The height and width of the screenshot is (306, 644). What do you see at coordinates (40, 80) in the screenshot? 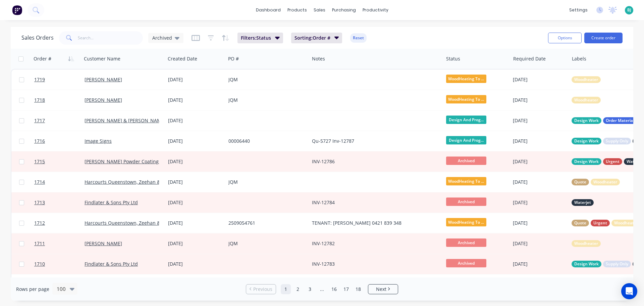
I see `span: 1719` at bounding box center [40, 80].